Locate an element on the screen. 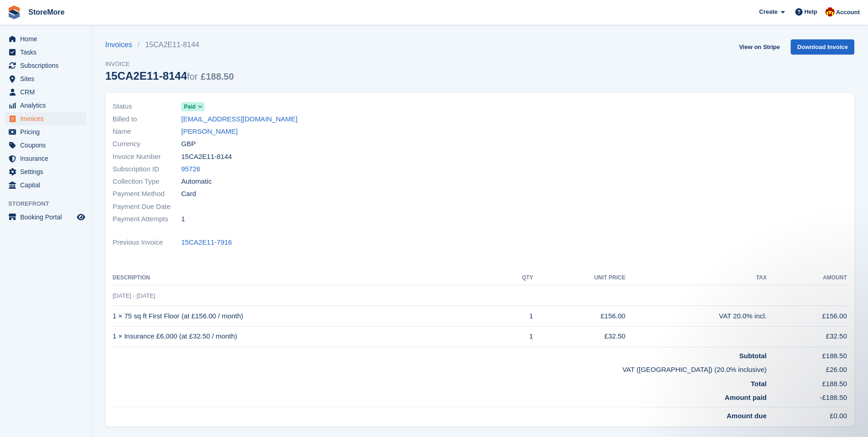  span: Subscriptions is located at coordinates (48, 65).